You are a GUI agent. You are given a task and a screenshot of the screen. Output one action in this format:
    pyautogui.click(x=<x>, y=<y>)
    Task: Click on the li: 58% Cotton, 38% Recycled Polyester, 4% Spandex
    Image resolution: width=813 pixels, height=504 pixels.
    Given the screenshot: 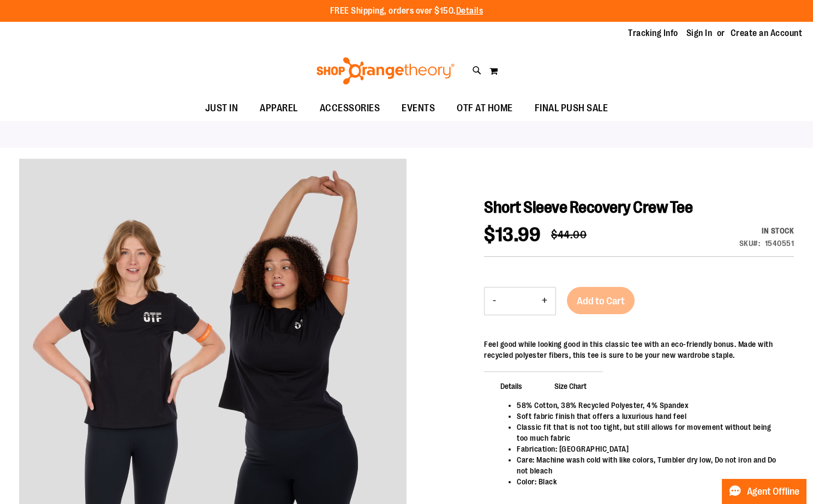 What is the action you would take?
    pyautogui.click(x=650, y=405)
    